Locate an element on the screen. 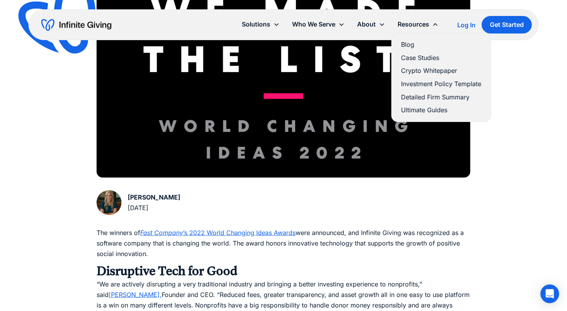 The height and width of the screenshot is (311, 567). a: Get Started is located at coordinates (507, 25).